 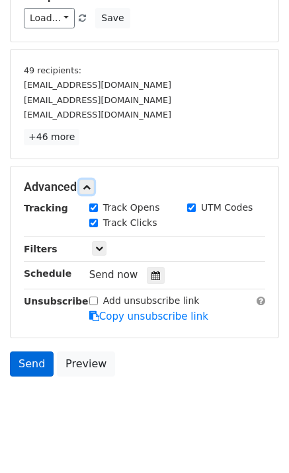 What do you see at coordinates (32, 364) in the screenshot?
I see `a: Send` at bounding box center [32, 364].